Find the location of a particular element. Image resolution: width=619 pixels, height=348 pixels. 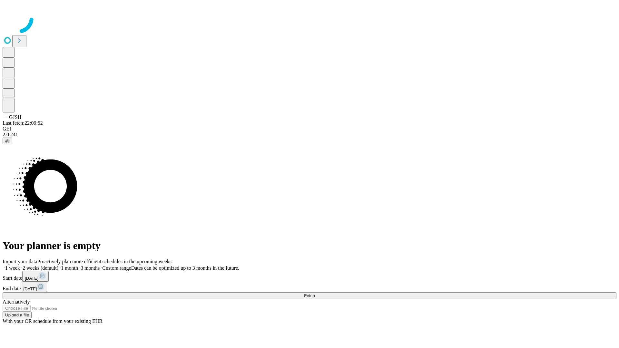

div: 2.0.241 is located at coordinates (310, 135).